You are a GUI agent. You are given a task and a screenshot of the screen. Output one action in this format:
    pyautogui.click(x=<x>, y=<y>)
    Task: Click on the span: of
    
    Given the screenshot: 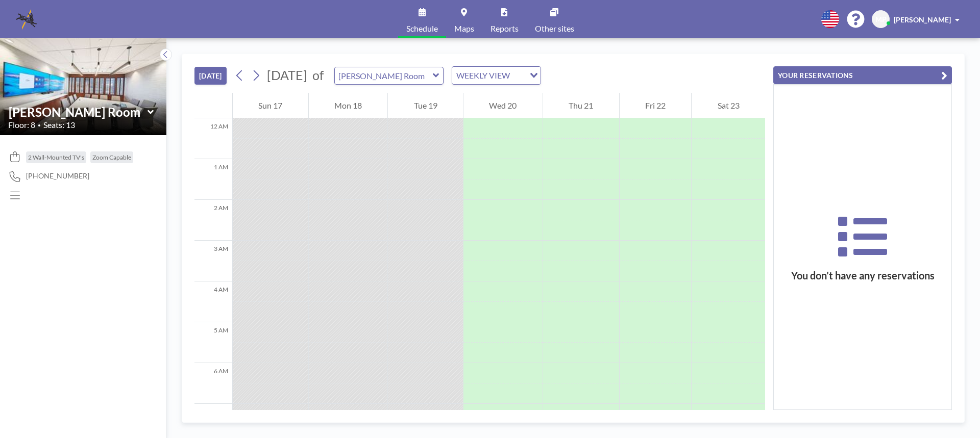 What is the action you would take?
    pyautogui.click(x=318, y=75)
    